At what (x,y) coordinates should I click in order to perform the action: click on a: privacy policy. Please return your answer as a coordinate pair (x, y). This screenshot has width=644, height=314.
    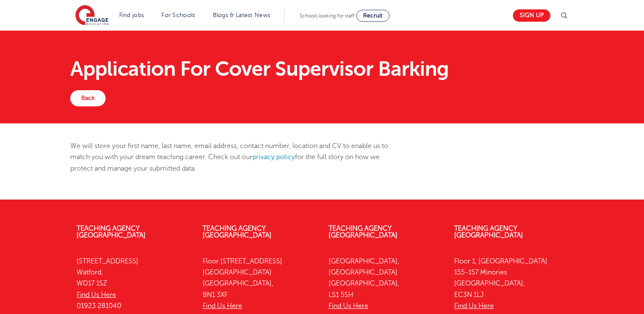
    Looking at the image, I should click on (273, 157).